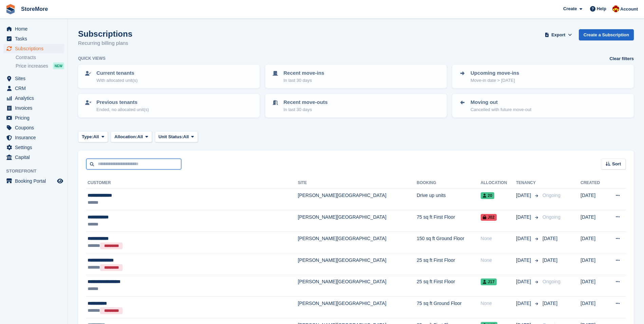 This screenshot has width=644, height=324. Describe the element at coordinates (36, 29) in the screenshot. I see `span: Home` at that location.